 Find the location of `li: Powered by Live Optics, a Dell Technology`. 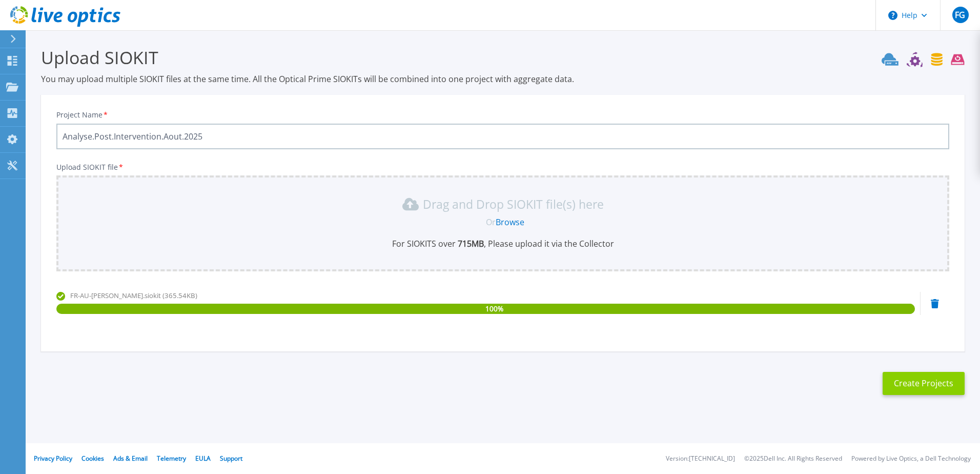

li: Powered by Live Optics, a Dell Technology is located at coordinates (911, 459).